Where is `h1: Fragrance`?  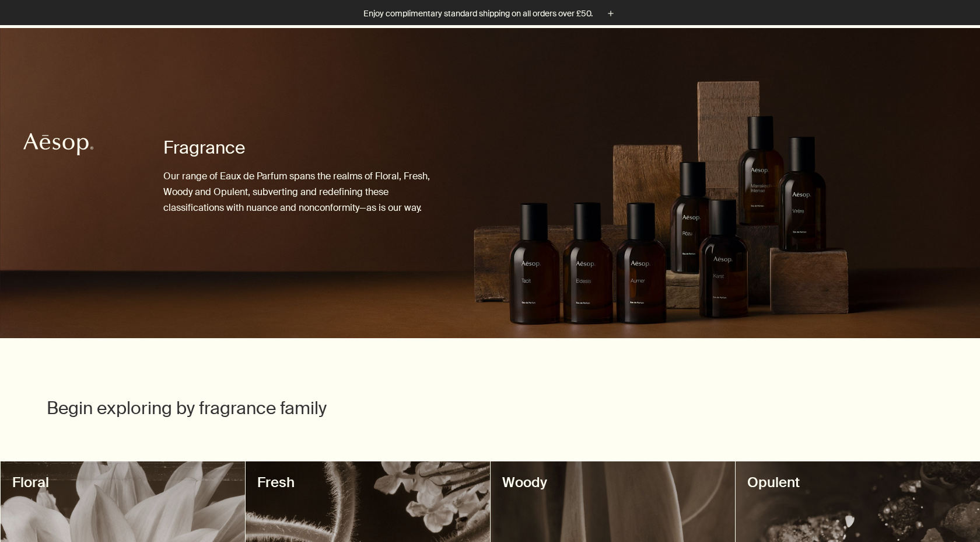
h1: Fragrance is located at coordinates (304, 148).